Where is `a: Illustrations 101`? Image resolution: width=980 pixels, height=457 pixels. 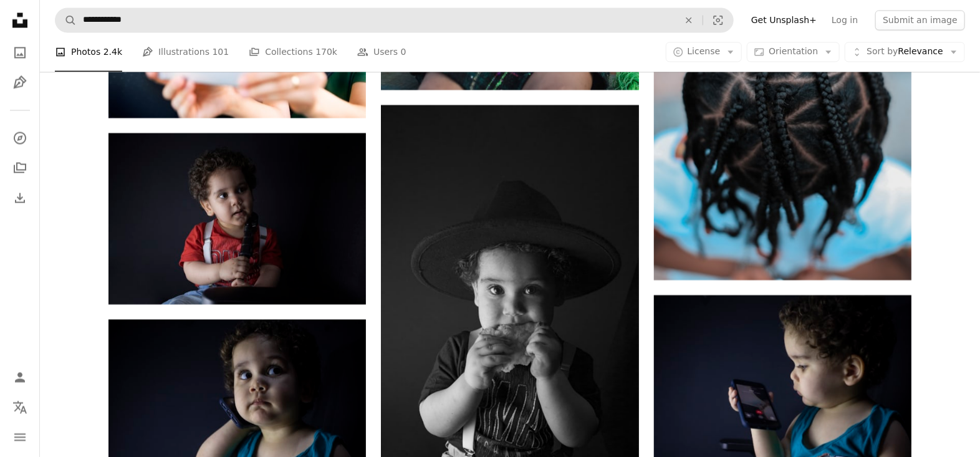
a: Illustrations 101 is located at coordinates (185, 52).